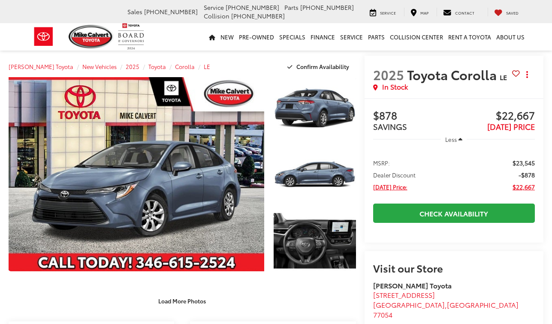  Describe the element at coordinates (416, 37) in the screenshot. I see `a: Collision Center` at that location.